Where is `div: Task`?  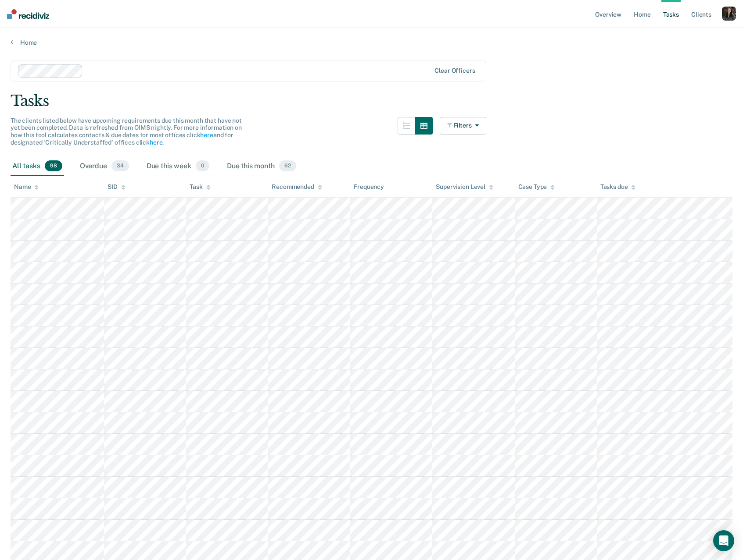 div: Task is located at coordinates (199, 187).